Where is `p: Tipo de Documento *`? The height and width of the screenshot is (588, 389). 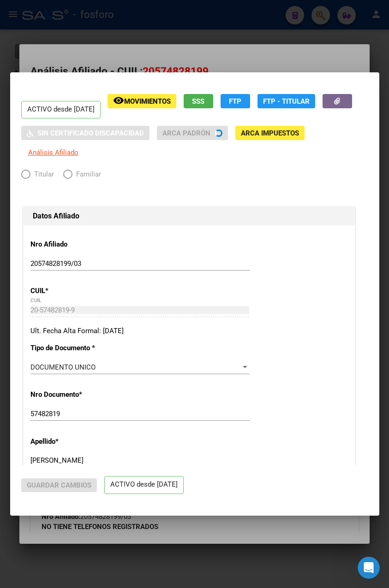 p: Tipo de Documento * is located at coordinates (78, 348).